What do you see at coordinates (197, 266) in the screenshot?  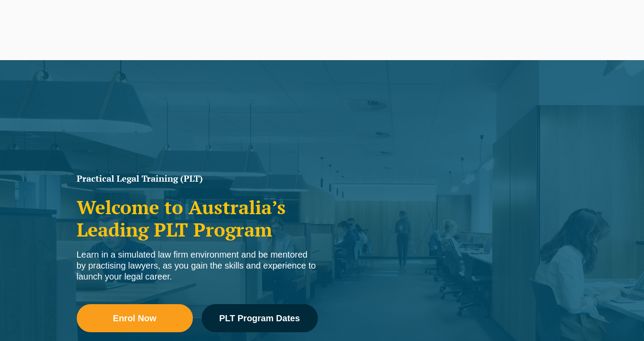 I see `div: Learn in a simulated law firm environment and be mentored by practising lawyers, as you gain the ...` at bounding box center [197, 266].